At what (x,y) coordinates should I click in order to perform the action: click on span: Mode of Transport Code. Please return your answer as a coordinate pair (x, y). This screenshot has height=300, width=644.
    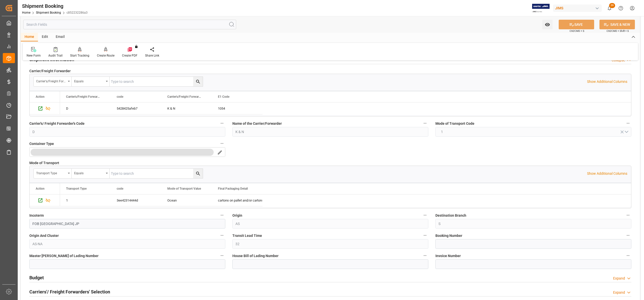
    Looking at the image, I should click on (455, 123).